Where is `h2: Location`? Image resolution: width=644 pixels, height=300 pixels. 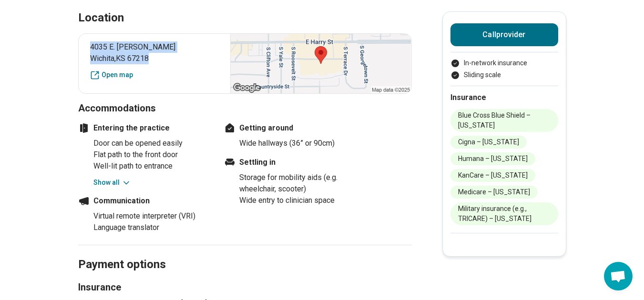
h2: Location is located at coordinates (101, 18).